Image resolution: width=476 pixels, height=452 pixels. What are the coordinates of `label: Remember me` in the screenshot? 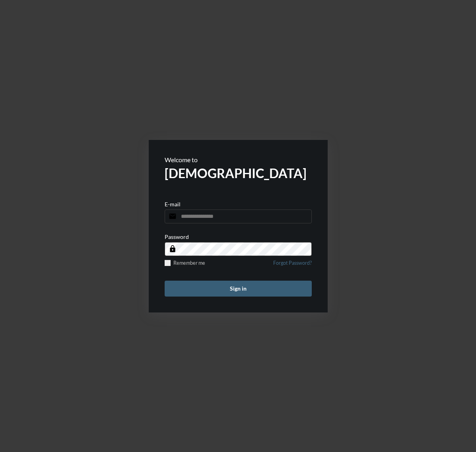 It's located at (185, 263).